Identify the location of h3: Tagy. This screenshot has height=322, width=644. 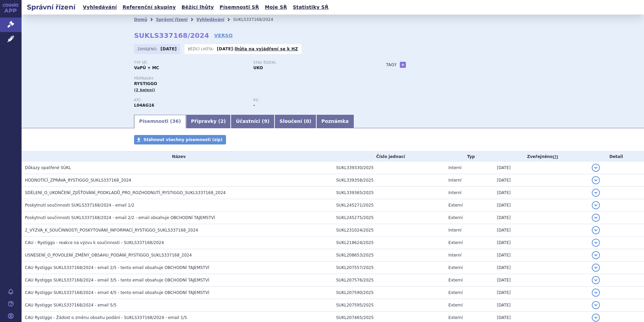
(391, 65).